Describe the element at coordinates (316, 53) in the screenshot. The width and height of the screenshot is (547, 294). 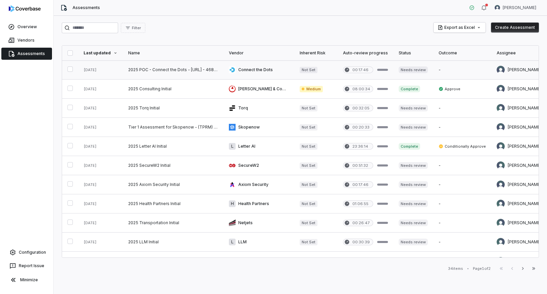
I see `div: Inherent Risk` at that location.